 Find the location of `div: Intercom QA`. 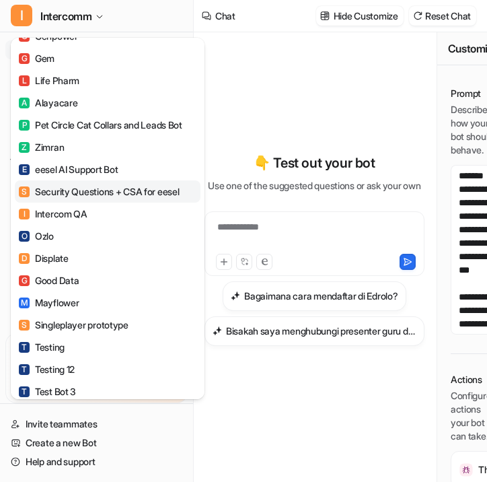

div: Intercom QA is located at coordinates (53, 213).